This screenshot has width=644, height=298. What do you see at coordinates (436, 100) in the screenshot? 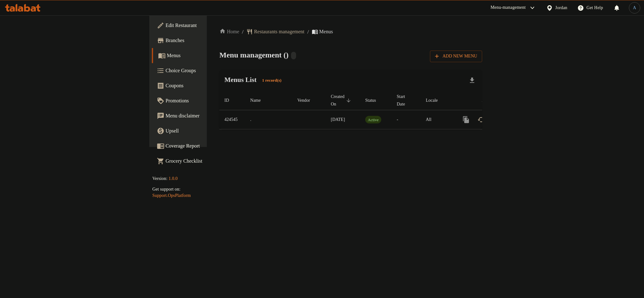
I see `span: Locale` at bounding box center [436, 100].